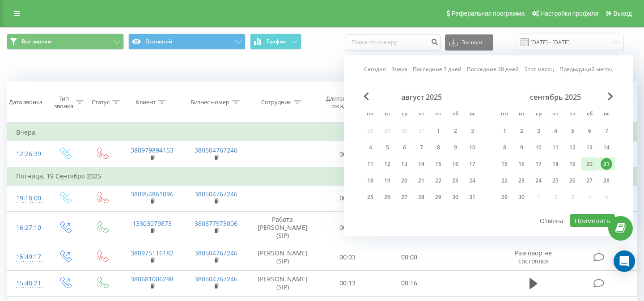 Image resolution: width=644 pixels, height=301 pixels. I want to click on div: пт 29 авг. 2025 г., so click(438, 197).